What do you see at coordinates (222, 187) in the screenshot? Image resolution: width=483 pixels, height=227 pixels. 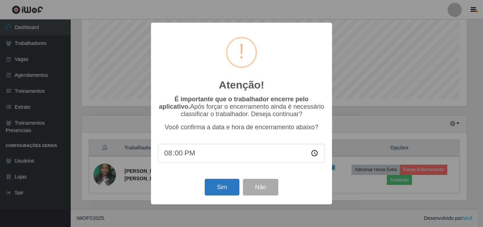 I see `button: Sim` at bounding box center [222, 187].